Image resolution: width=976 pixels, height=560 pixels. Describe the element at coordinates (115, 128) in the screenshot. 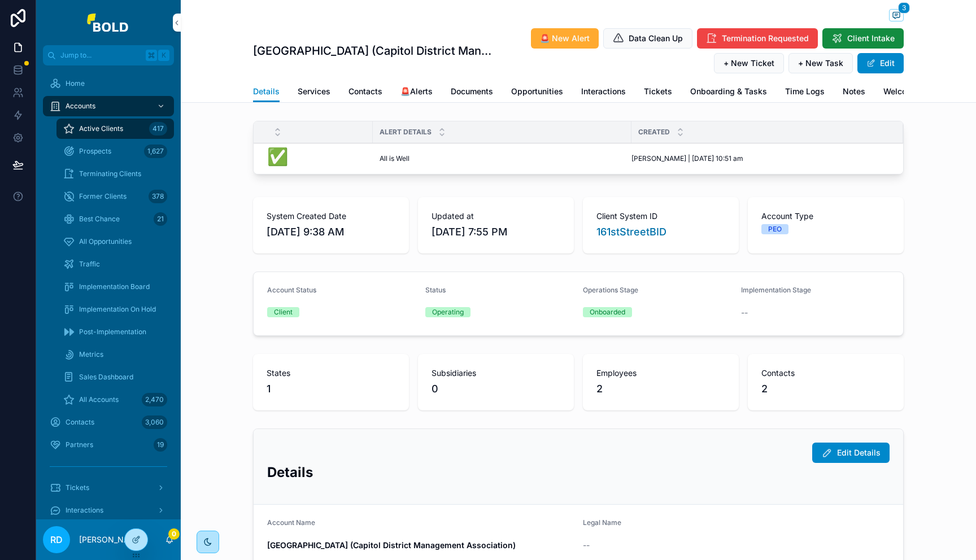

I see `a: Active Clients417` at that location.